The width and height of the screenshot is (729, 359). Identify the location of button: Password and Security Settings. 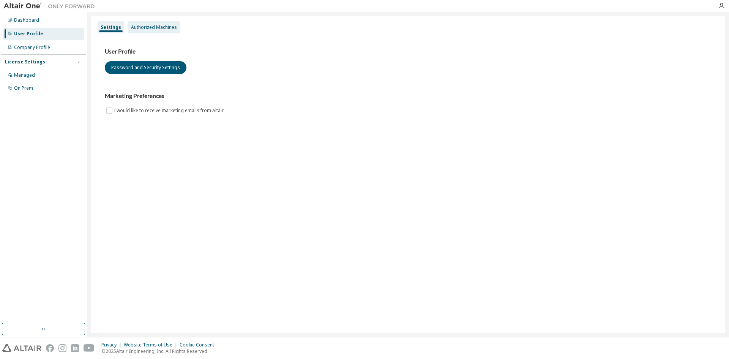
(145, 68).